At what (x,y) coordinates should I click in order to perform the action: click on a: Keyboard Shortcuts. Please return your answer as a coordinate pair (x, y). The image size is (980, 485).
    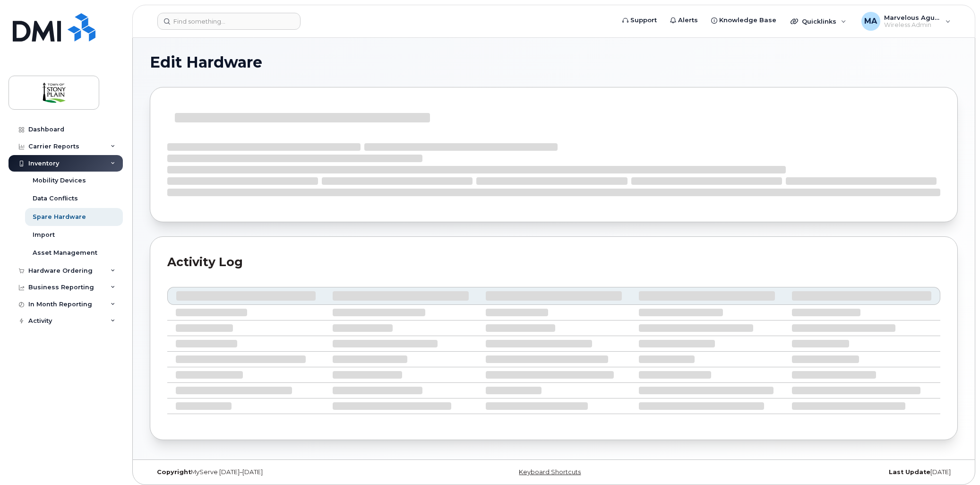
    Looking at the image, I should click on (550, 472).